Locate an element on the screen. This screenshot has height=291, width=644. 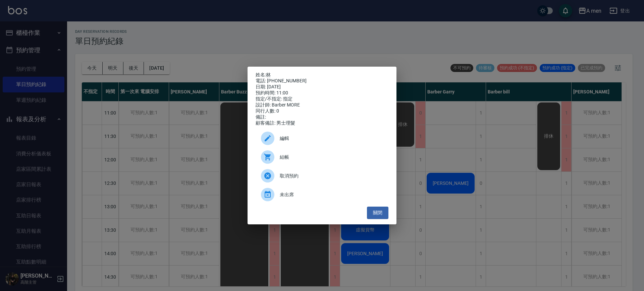
div: 未出席 is located at coordinates (322, 194).